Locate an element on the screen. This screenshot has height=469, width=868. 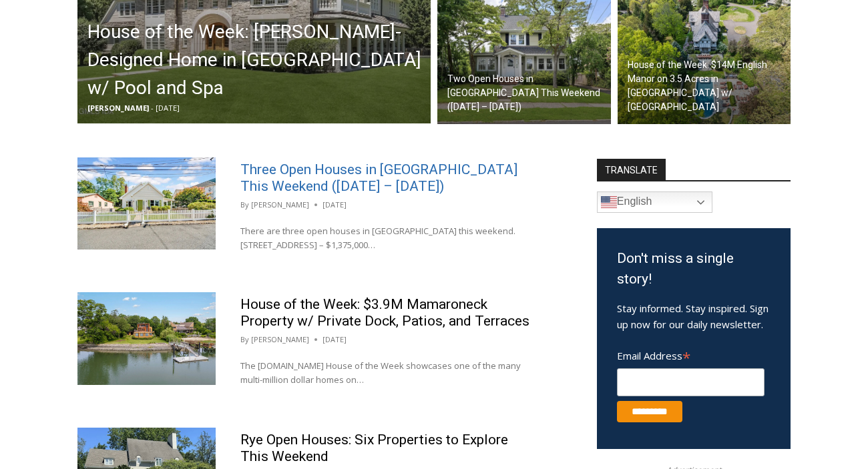
img: 32 Ridgeland Terrace, Rye is located at coordinates (146, 203).